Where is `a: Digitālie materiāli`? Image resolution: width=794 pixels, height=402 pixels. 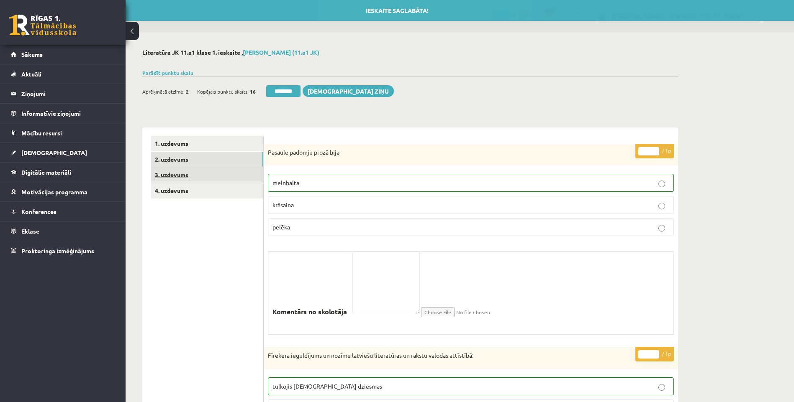
a: Digitālie materiāli is located at coordinates (63, 172).